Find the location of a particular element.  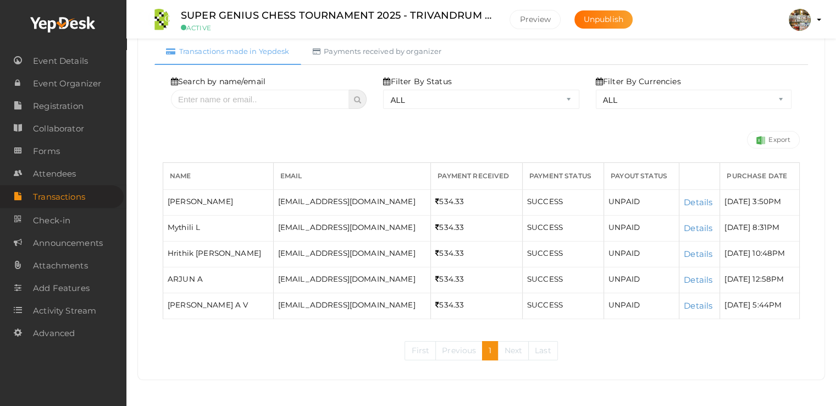

span: Attendees is located at coordinates (54, 174).